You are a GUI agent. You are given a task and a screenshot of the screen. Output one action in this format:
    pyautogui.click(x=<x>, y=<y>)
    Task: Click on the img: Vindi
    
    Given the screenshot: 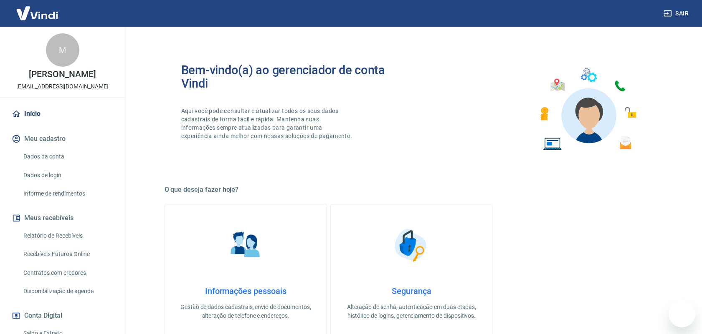 What is the action you would take?
    pyautogui.click(x=37, y=13)
    